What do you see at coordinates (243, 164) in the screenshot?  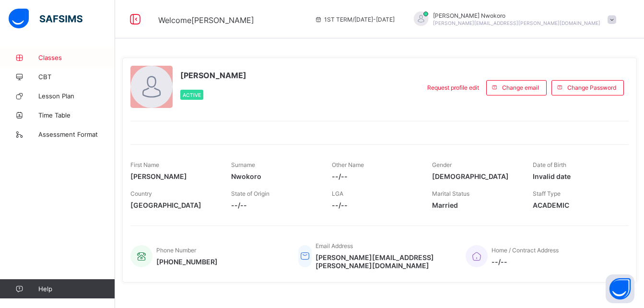 I see `span: Surname` at bounding box center [243, 164].